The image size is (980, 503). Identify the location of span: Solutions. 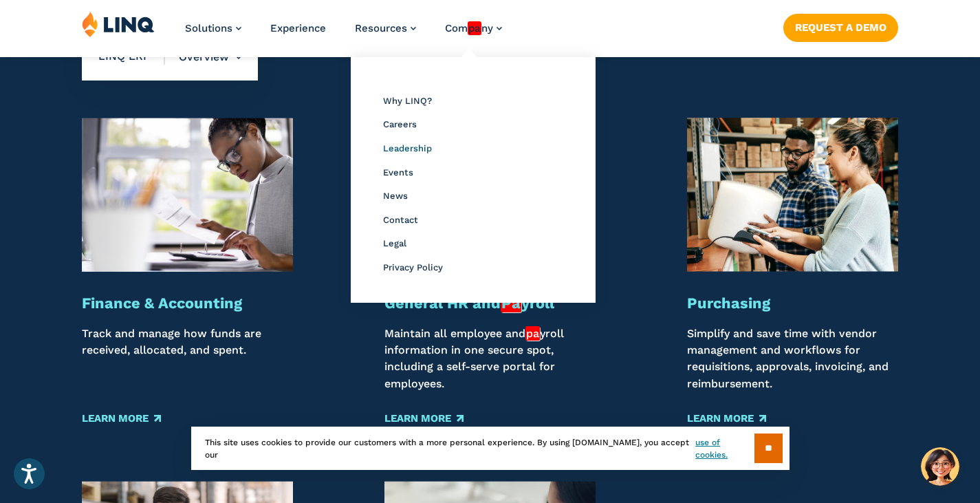
(209, 28).